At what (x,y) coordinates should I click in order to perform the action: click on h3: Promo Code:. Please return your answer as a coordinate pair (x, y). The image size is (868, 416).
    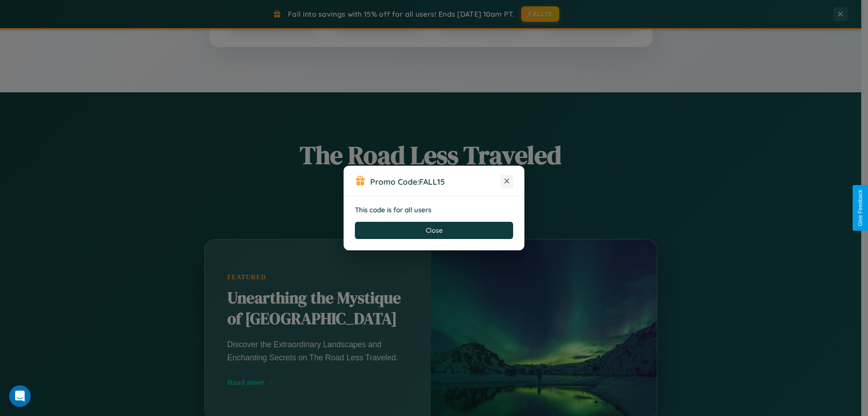
    Looking at the image, I should click on (436, 181).